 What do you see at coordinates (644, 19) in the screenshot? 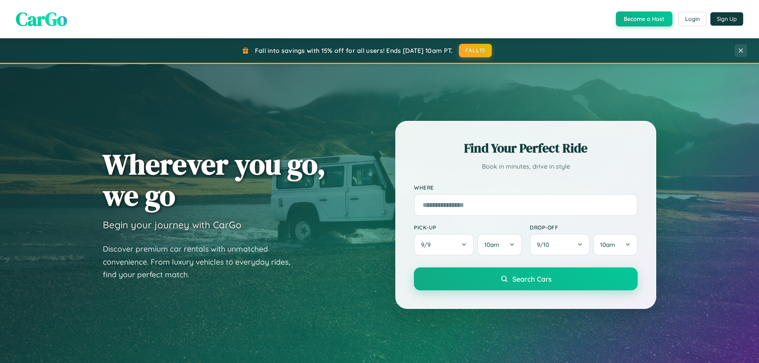
I see `button: Become a Host` at bounding box center [644, 19].